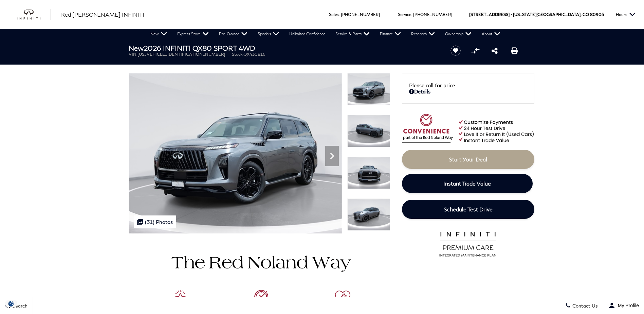 The image size is (644, 314). I want to click on img: infinitipremiumcare.png, so click(468, 244).